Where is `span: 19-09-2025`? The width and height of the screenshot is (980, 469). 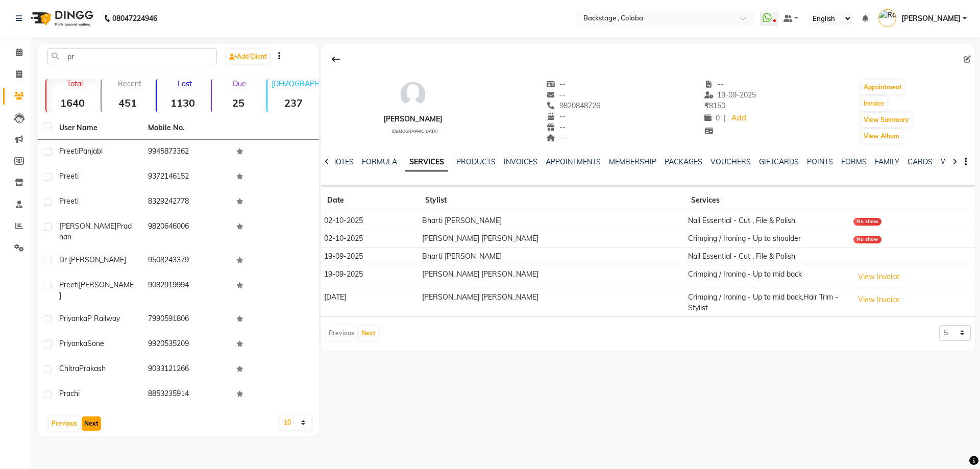 span: 19-09-2025 is located at coordinates (730, 95).